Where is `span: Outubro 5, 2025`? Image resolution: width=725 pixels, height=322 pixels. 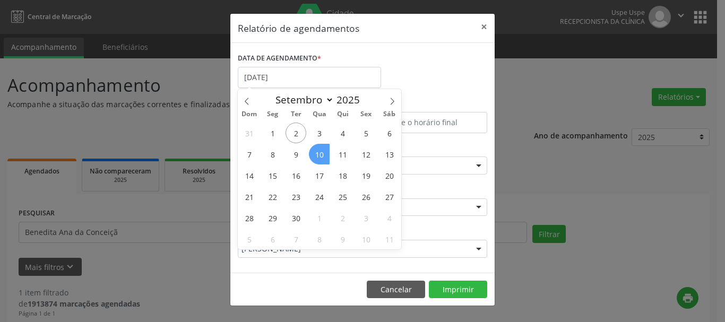
span: Outubro 5, 2025 is located at coordinates (249, 239).